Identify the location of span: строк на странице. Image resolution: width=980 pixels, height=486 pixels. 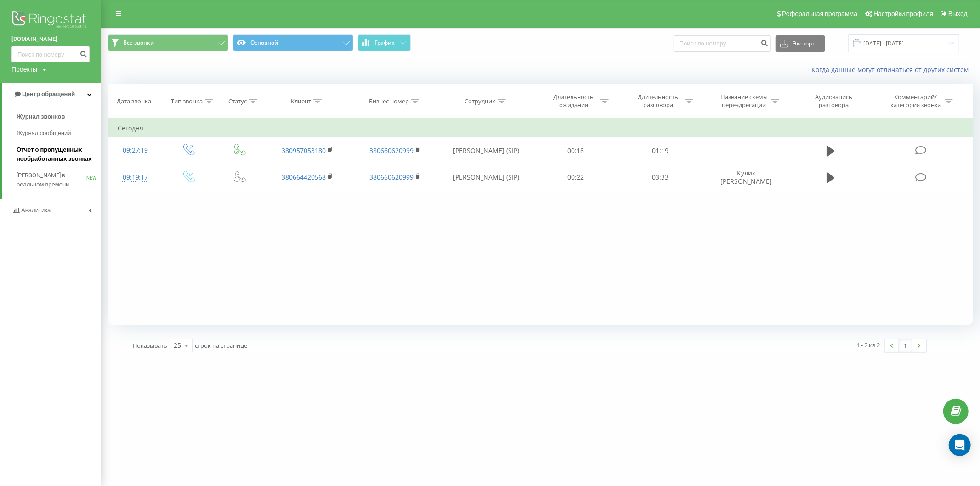
(221, 345).